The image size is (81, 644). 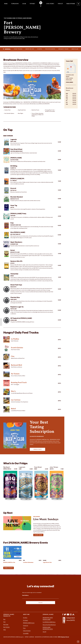 What do you see at coordinates (32, 253) in the screenshot?
I see `p: Mexican Style Lager` at bounding box center [32, 253].